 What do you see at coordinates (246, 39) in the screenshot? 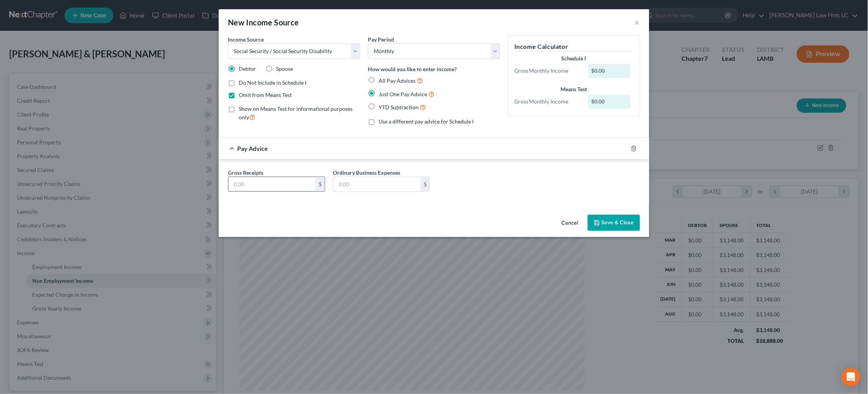
I see `span: Income Source` at bounding box center [246, 39].